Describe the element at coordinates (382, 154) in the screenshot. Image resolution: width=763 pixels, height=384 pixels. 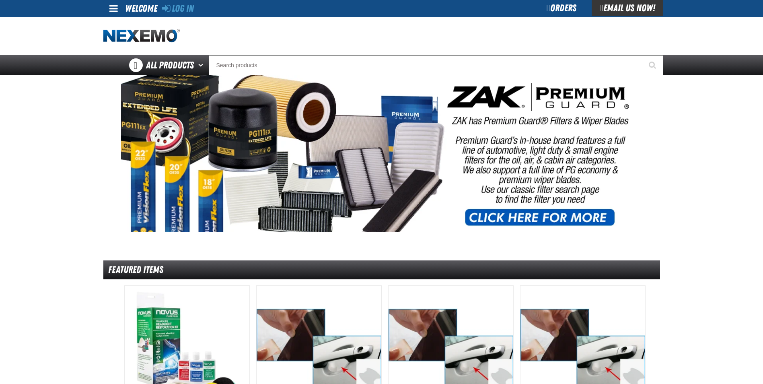
I see `a: PG Filters & Wipers` at that location.